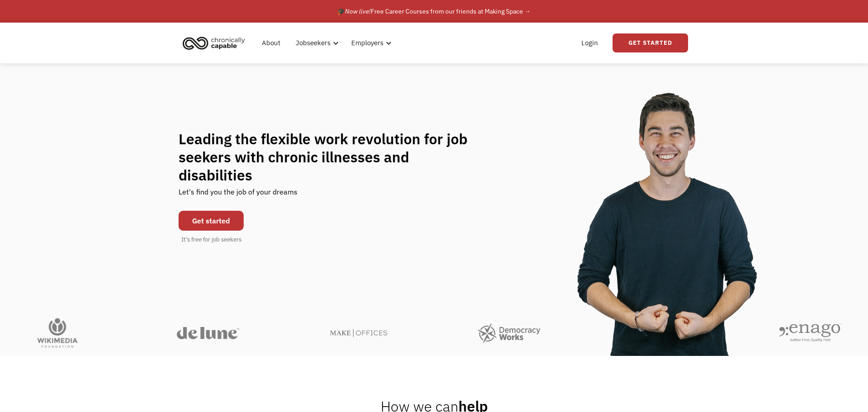 The height and width of the screenshot is (412, 868). What do you see at coordinates (358, 11) in the screenshot?
I see `em: Now live!` at bounding box center [358, 11].